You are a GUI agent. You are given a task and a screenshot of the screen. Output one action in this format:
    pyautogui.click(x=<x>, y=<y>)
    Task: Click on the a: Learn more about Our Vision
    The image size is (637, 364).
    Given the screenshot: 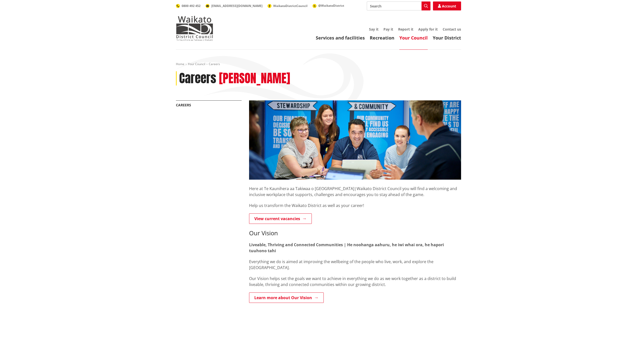 What is the action you would take?
    pyautogui.click(x=287, y=298)
    